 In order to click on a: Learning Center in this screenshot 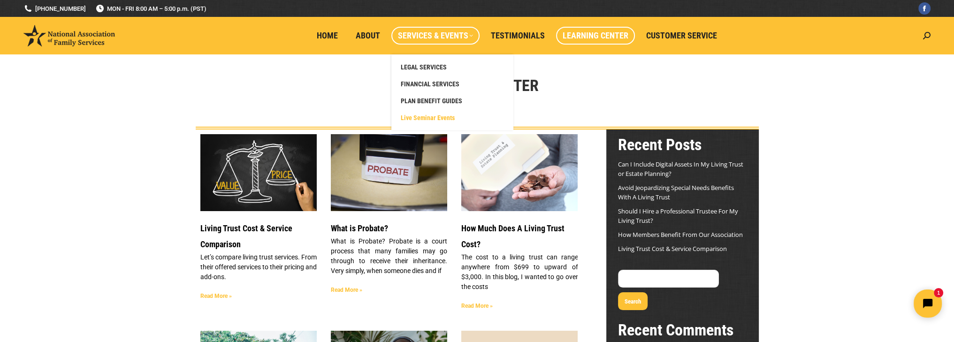, I will do `click(596, 36)`.